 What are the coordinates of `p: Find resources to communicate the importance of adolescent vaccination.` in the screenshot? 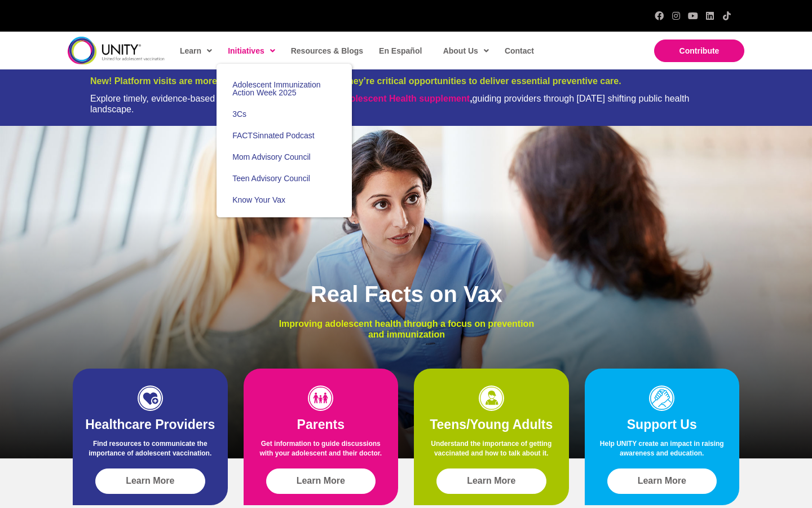 It's located at (150, 451).